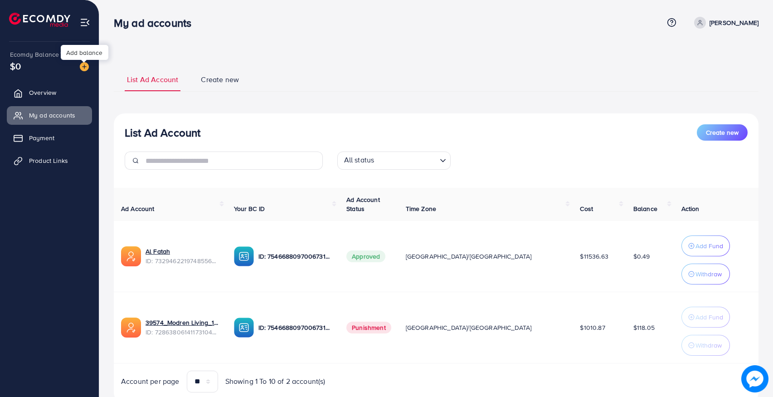 This screenshot has height=397, width=773. I want to click on input: Search for option, so click(406, 160).